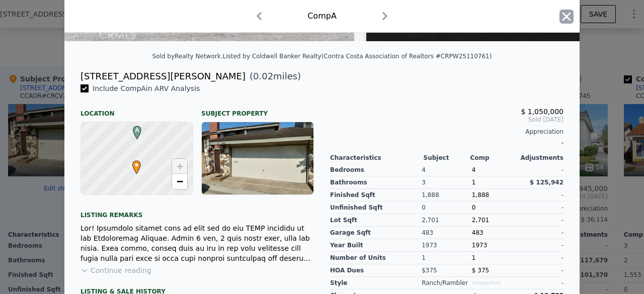 The width and height of the screenshot is (644, 294). What do you see at coordinates (447, 270) in the screenshot?
I see `div: $375` at bounding box center [447, 270].